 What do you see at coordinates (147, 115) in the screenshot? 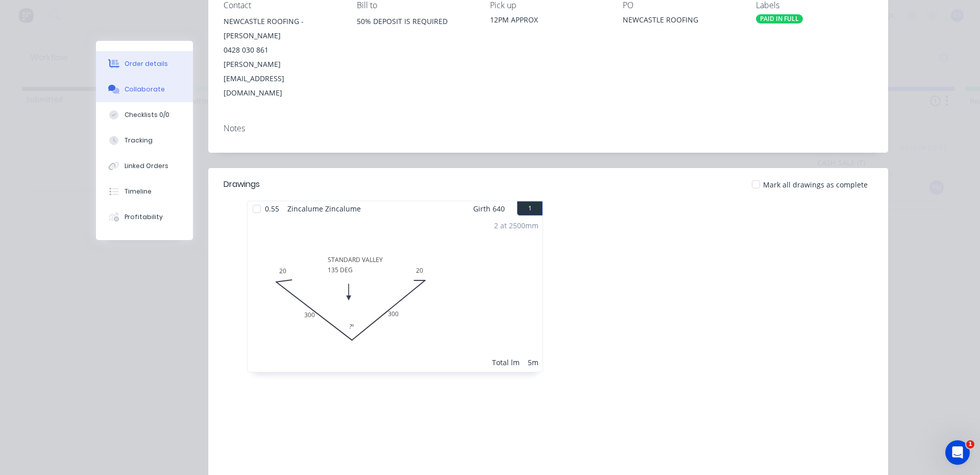
I see `div: Checklists 0/0` at bounding box center [147, 115].